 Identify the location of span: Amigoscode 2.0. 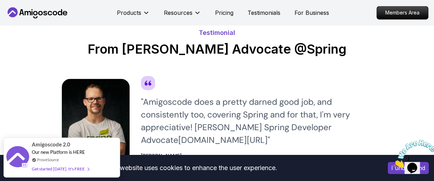
(51, 145).